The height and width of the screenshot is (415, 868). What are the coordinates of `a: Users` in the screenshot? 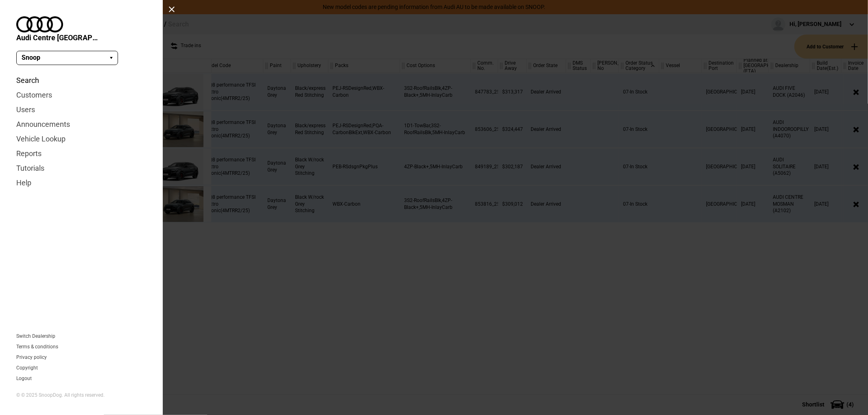 It's located at (82, 110).